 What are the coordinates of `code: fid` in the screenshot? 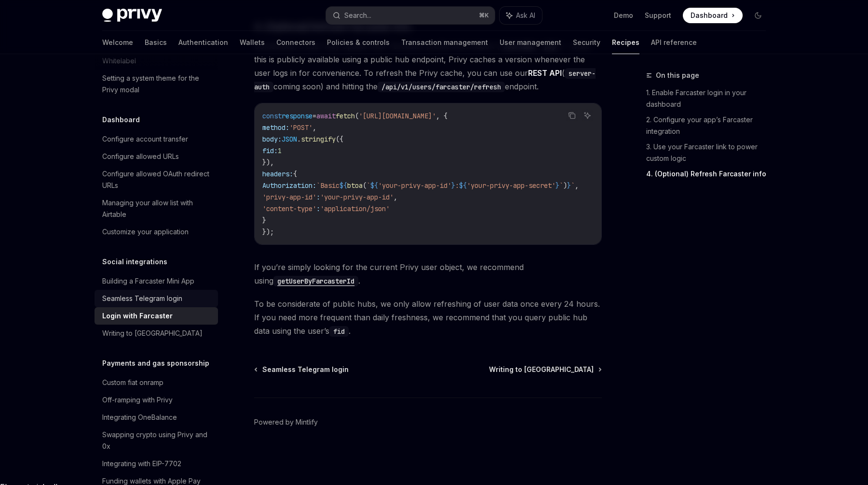 It's located at (339, 331).